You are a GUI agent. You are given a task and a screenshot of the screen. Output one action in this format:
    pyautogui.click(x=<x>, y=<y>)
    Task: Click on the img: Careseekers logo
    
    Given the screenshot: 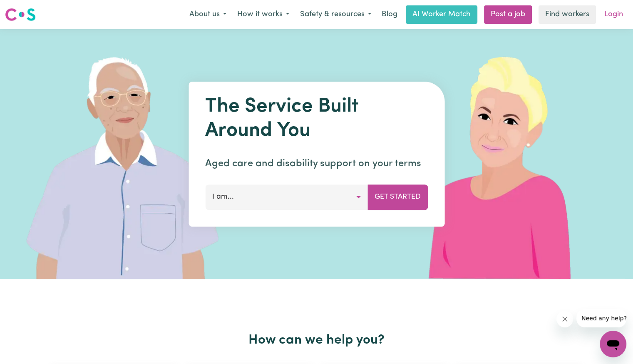 What is the action you would take?
    pyautogui.click(x=21, y=15)
    